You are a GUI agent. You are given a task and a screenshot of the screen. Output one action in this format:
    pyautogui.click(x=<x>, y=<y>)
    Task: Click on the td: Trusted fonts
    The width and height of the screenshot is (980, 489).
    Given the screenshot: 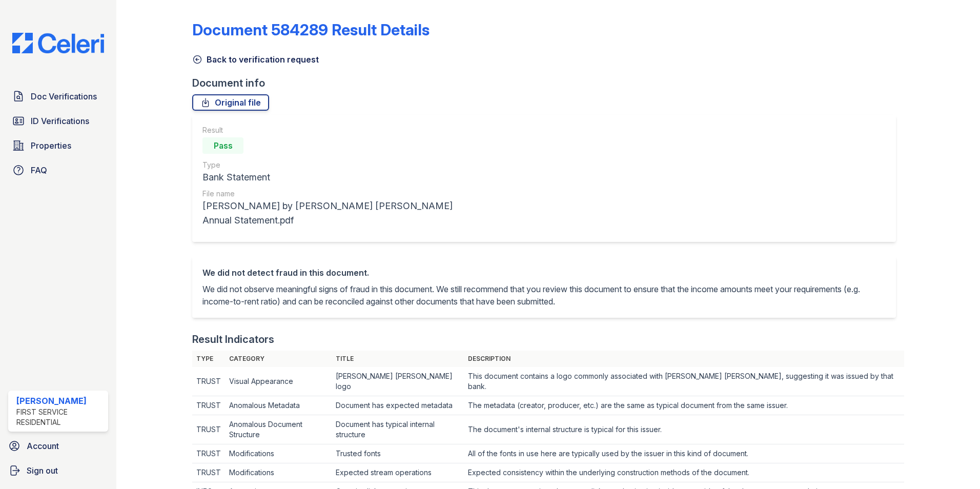 What is the action you would take?
    pyautogui.click(x=398, y=453)
    